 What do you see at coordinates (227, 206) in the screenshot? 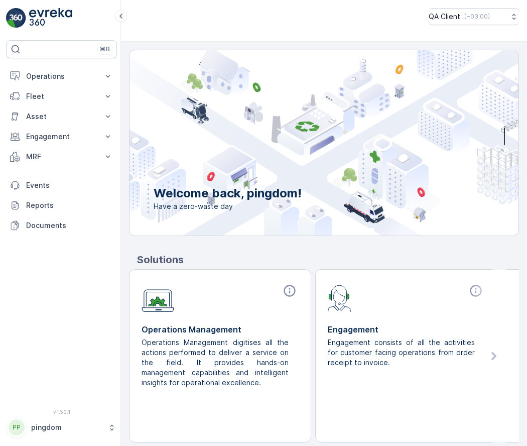
I see `span: Have a zero-waste day` at bounding box center [227, 206].